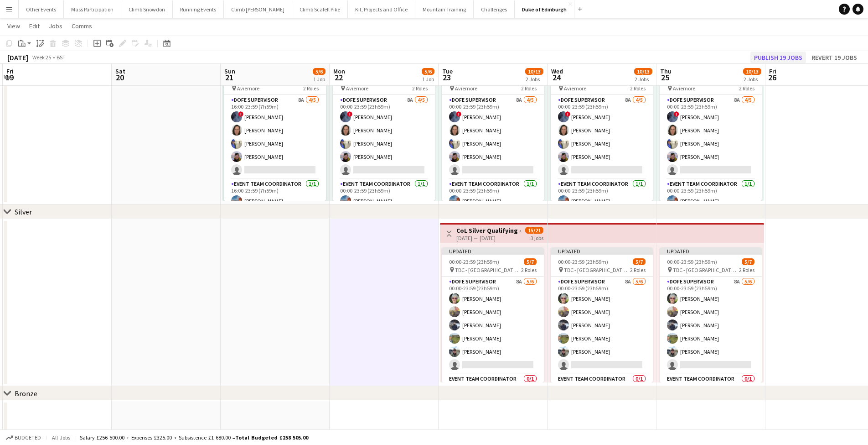 The image size is (868, 445). What do you see at coordinates (495, 9) in the screenshot?
I see `button: Challenges` at bounding box center [495, 9].